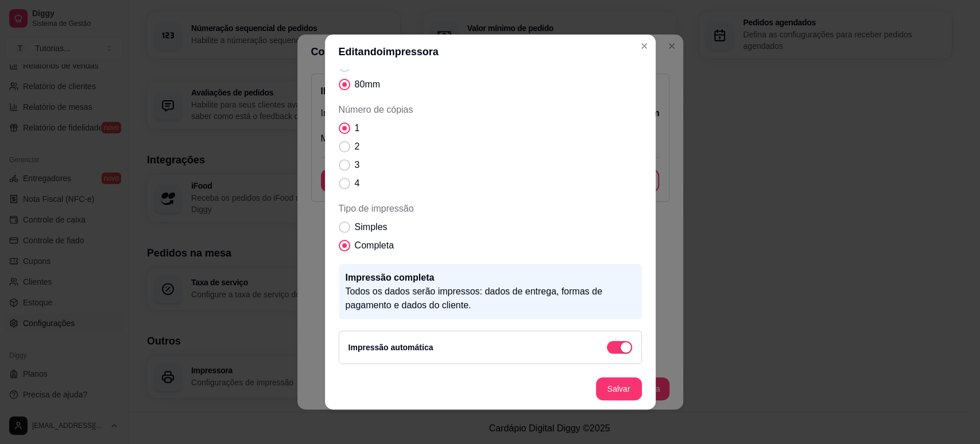 This screenshot has width=980, height=444. I want to click on button: Salvar, so click(619, 389).